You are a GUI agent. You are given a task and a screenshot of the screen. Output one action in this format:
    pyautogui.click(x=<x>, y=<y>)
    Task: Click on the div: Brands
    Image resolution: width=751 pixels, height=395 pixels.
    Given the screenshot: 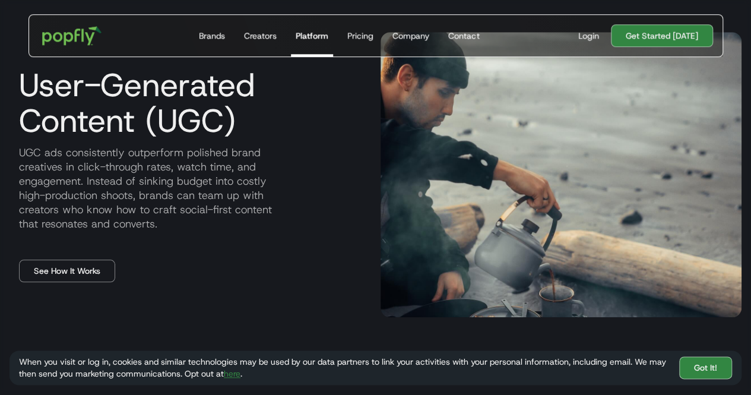 What is the action you would take?
    pyautogui.click(x=212, y=36)
    